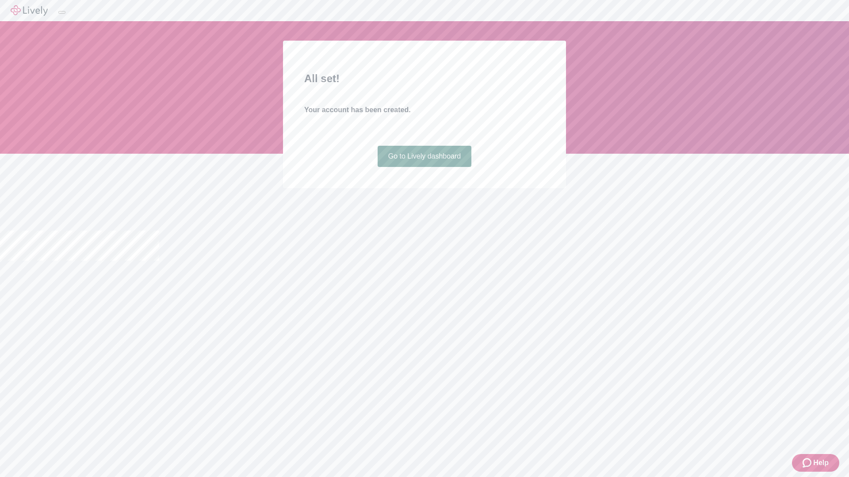  I want to click on h2: All set!, so click(424, 79).